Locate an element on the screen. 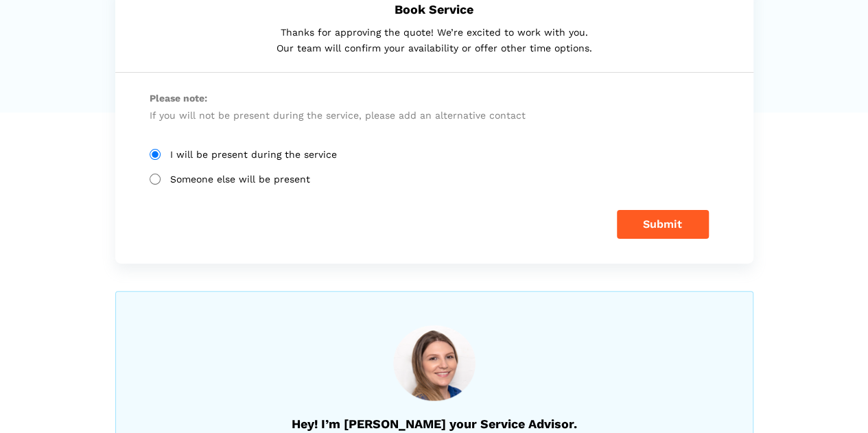  span: Please note: is located at coordinates (434, 98).